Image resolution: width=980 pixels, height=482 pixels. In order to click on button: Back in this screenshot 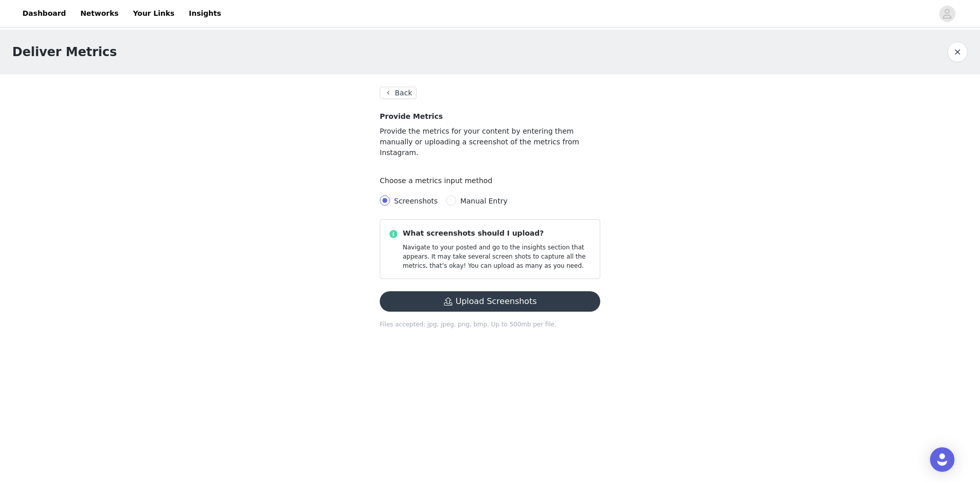, I will do `click(398, 92)`.